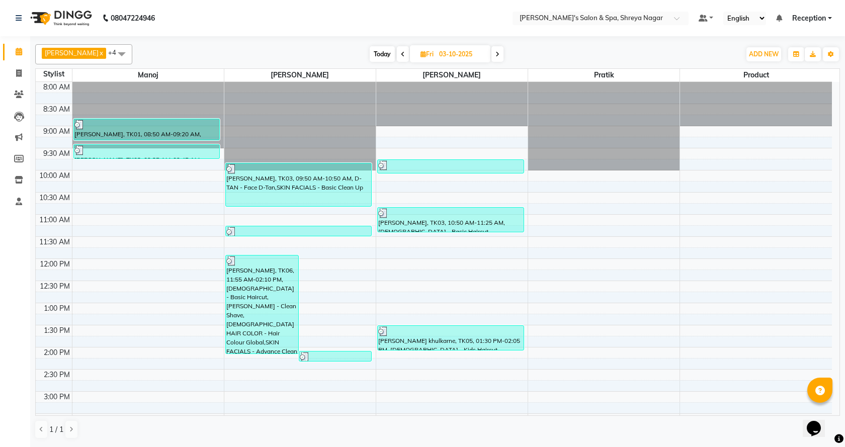 This screenshot has height=447, width=845. I want to click on span: Today, so click(382, 54).